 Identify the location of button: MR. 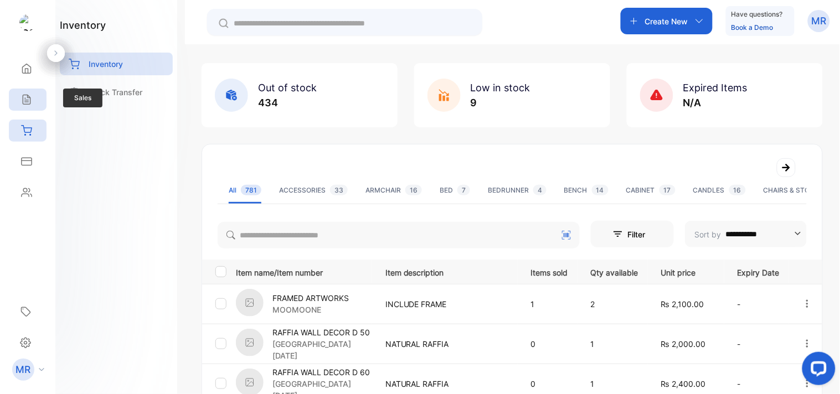
(819, 21).